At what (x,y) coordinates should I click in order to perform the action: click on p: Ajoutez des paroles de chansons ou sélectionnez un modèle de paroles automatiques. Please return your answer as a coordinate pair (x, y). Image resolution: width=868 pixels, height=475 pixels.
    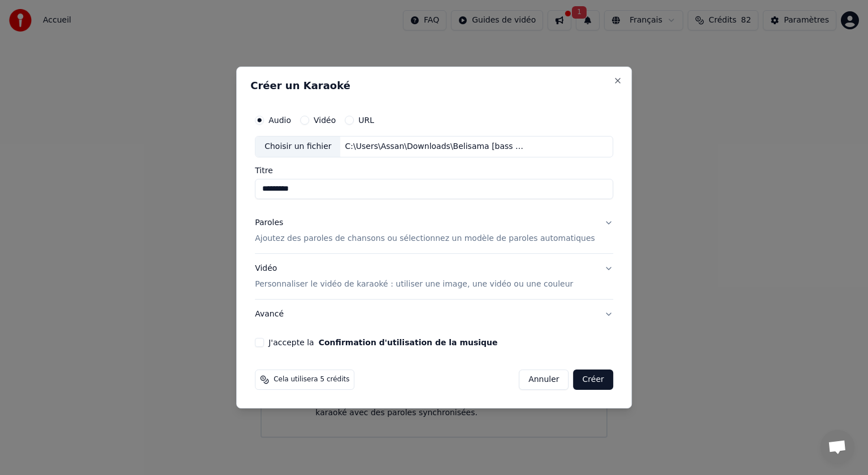
    Looking at the image, I should click on (425, 239).